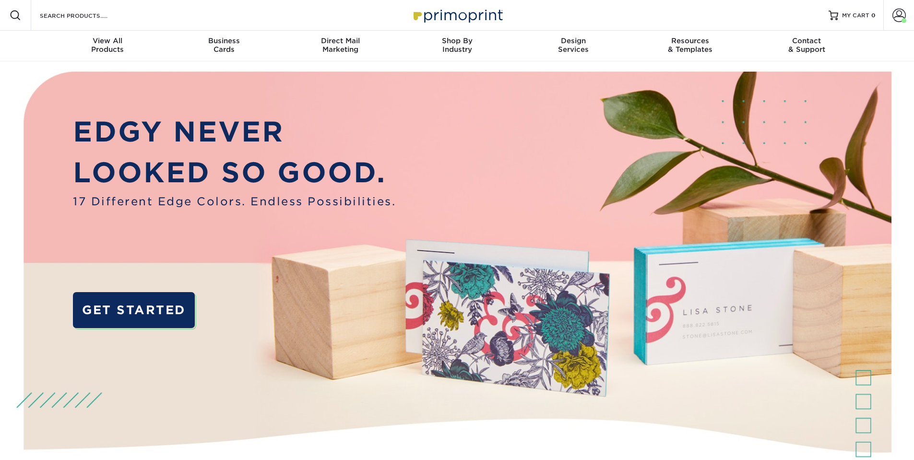 The width and height of the screenshot is (914, 460). Describe the element at coordinates (806, 45) in the screenshot. I see `div: & Support` at that location.